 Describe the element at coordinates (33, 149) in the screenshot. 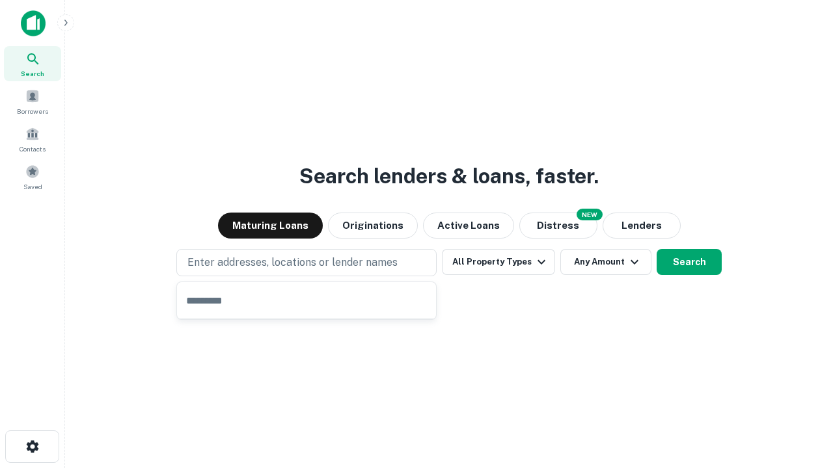

I see `span: Contacts` at that location.